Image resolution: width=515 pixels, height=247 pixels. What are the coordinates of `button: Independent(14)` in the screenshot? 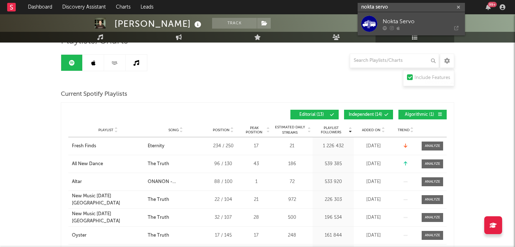 It's located at (369, 114).